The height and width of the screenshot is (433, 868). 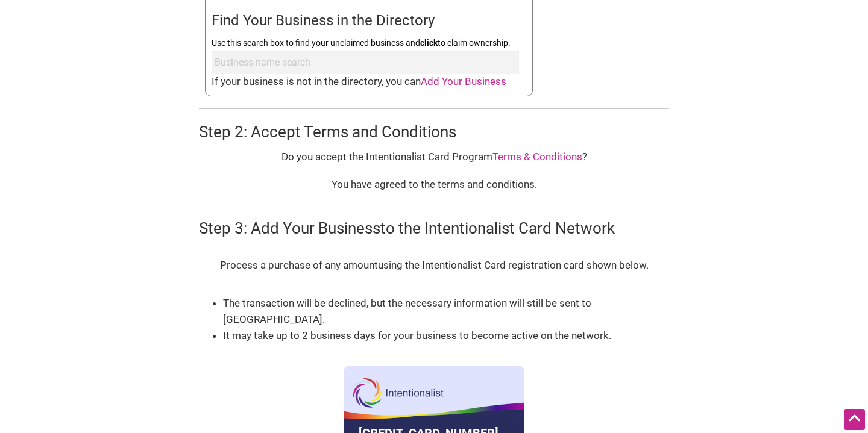 What do you see at coordinates (369, 82) in the screenshot?
I see `summary: If your business is not in the directory, you canAdd Your Business` at bounding box center [369, 82].